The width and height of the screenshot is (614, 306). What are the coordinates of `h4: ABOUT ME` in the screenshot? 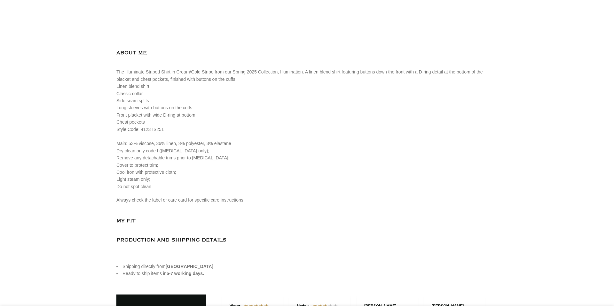 It's located at (131, 53).